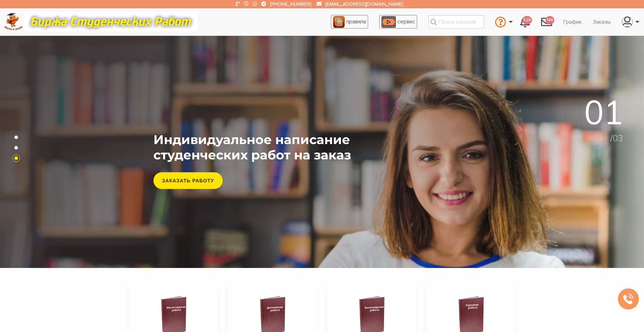 The height and width of the screenshot is (332, 644). What do you see at coordinates (406, 22) in the screenshot?
I see `span: сервис` at bounding box center [406, 22].